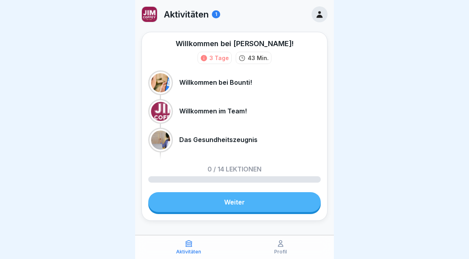 This screenshot has height=259, width=469. Describe the element at coordinates (218, 140) in the screenshot. I see `p: Das Gesundheitszeugnis` at that location.